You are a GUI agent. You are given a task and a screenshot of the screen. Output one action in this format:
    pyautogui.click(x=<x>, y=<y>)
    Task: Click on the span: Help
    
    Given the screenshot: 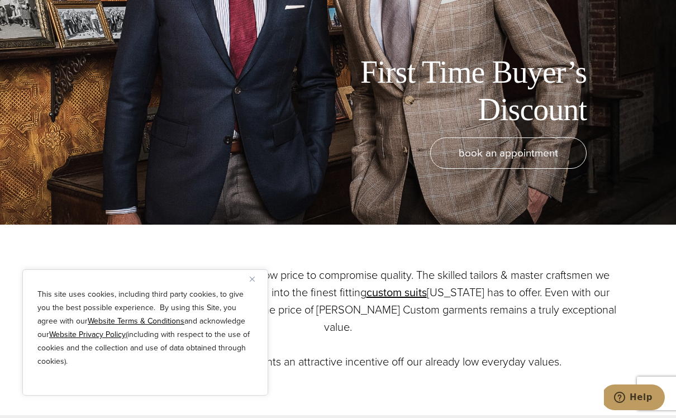 What is the action you would take?
    pyautogui.click(x=37, y=13)
    